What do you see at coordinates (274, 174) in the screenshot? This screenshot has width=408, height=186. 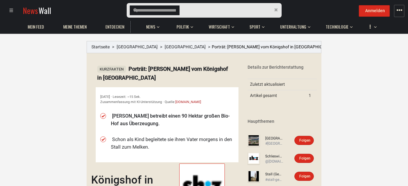 I see `a: Stall (Gemeinde)` at bounding box center [274, 174].